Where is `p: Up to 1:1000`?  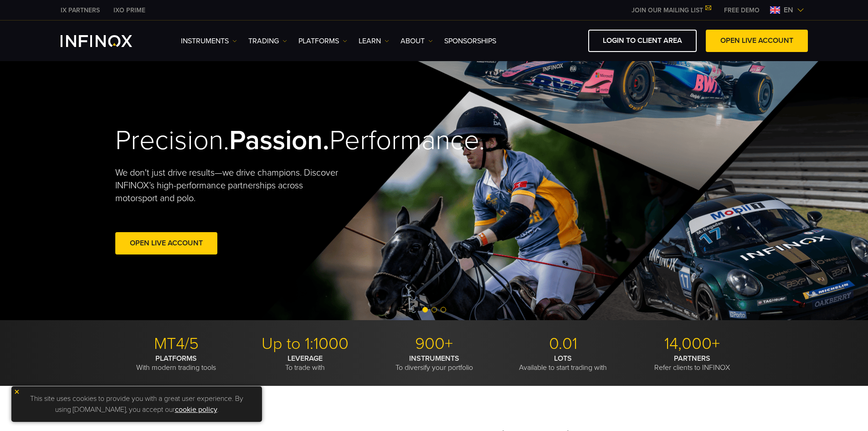 p: Up to 1:1000 is located at coordinates (305, 344).